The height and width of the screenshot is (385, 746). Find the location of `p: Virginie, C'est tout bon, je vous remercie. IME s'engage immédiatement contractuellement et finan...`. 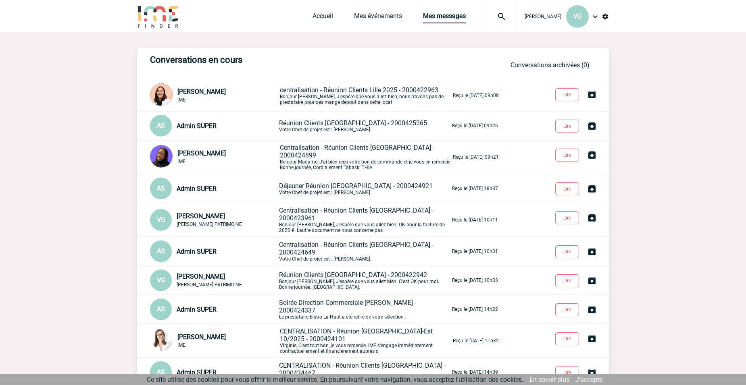

p: Virginie, C'est tout bon, je vous remercie. IME s'engage immédiatement contractuellement et finan... is located at coordinates (365, 341).